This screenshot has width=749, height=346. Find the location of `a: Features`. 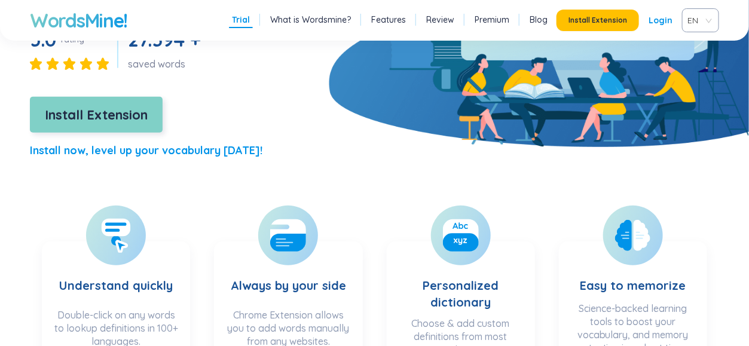

a: Features is located at coordinates (389, 20).